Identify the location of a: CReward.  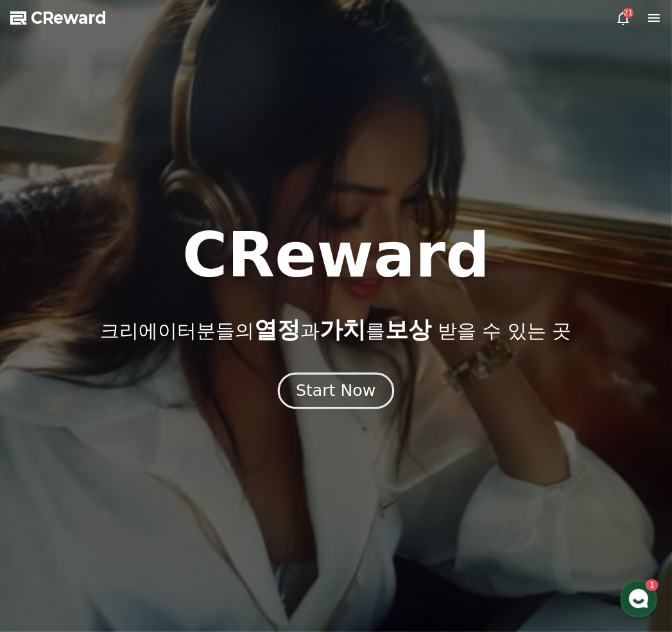
(59, 18).